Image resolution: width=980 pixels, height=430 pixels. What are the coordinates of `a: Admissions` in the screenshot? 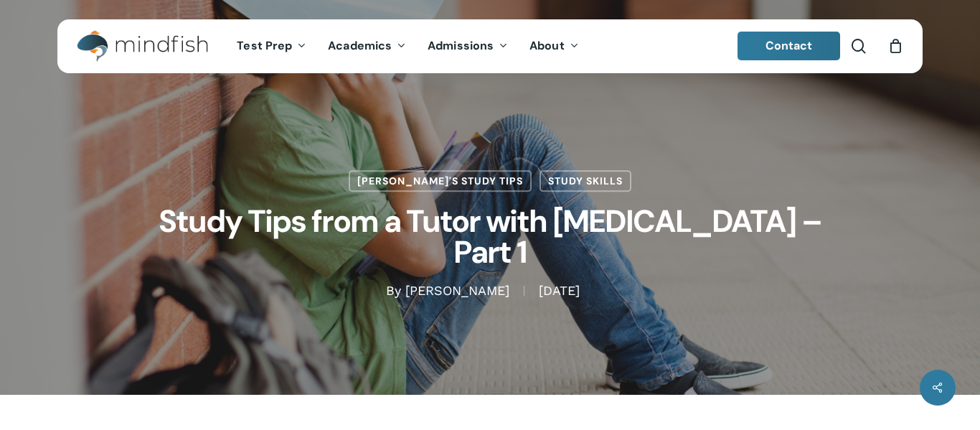 It's located at (468, 46).